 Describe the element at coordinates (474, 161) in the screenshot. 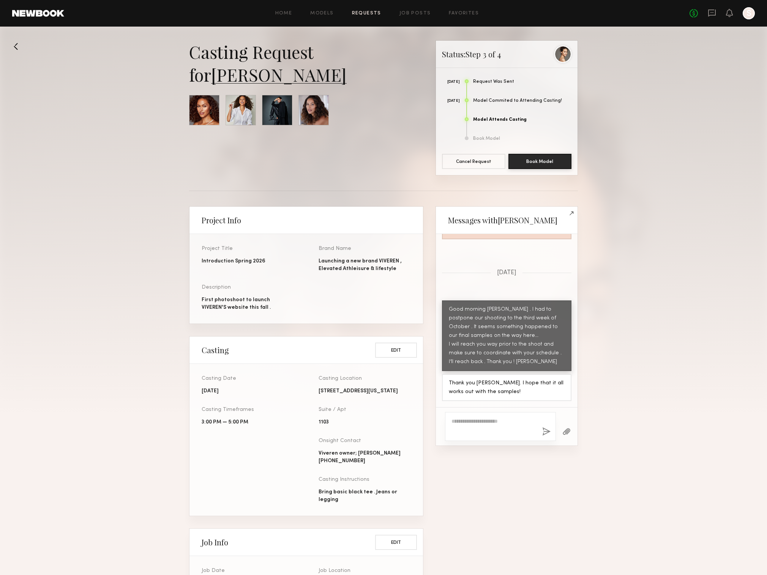

I see `button: Cancel Request` at that location.